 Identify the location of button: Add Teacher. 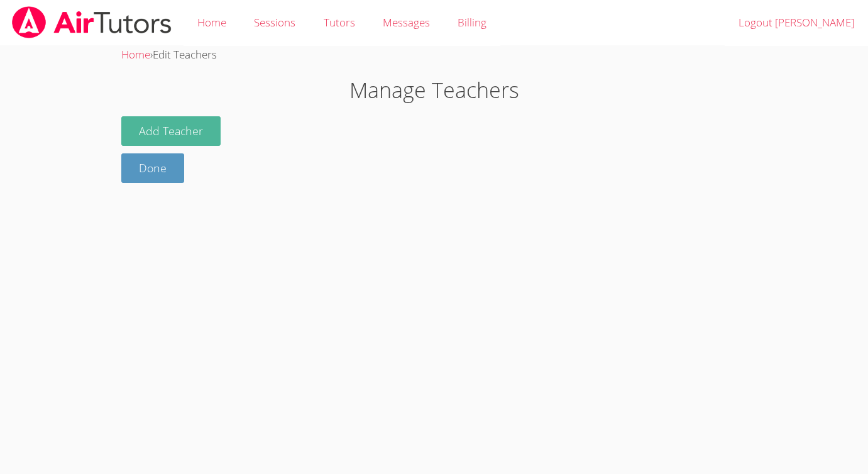
(171, 131).